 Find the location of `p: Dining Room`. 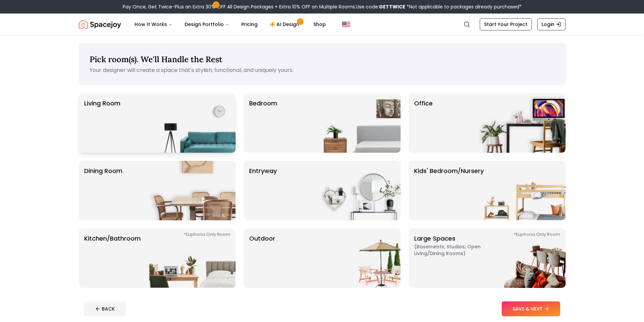

p: Dining Room is located at coordinates (103, 190).